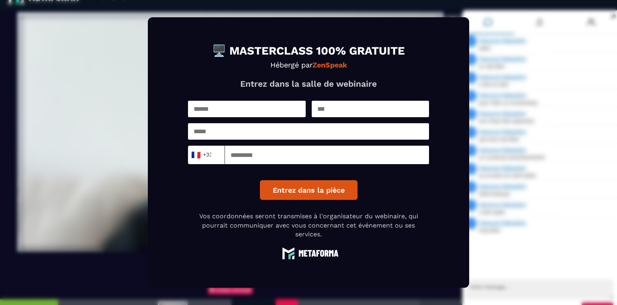  What do you see at coordinates (309, 84) in the screenshot?
I see `p: Entrez dans la salle de webinaire` at bounding box center [309, 84].